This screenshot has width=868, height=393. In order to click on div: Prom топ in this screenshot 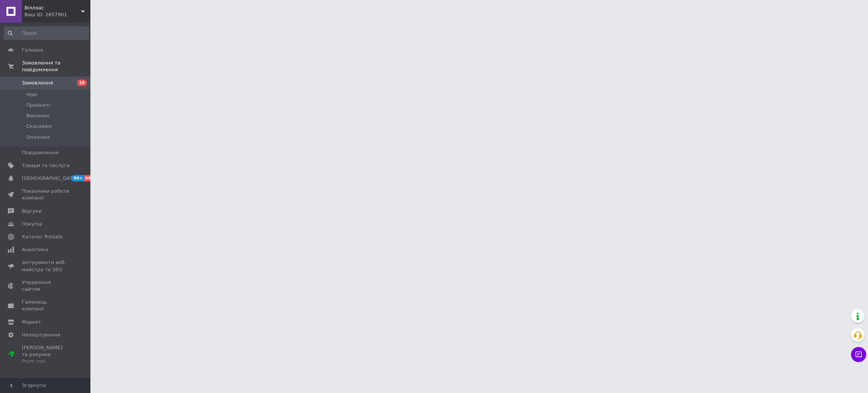, I will do `click(45, 361)`.